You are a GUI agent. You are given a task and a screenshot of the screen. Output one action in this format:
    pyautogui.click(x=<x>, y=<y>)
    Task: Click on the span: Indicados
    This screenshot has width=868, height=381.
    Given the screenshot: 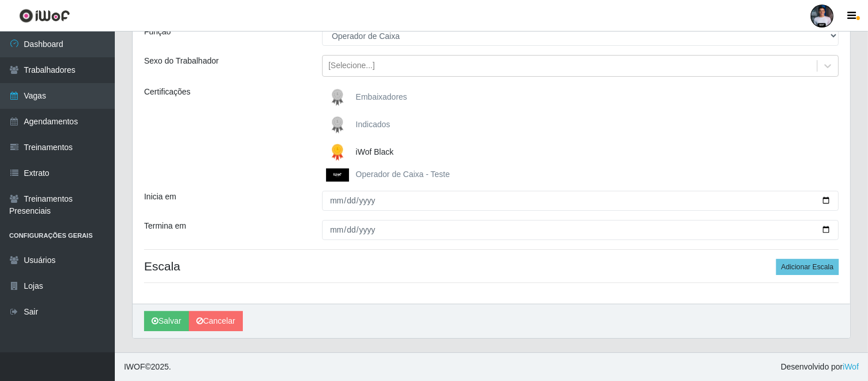 What is the action you would take?
    pyautogui.click(x=373, y=124)
    